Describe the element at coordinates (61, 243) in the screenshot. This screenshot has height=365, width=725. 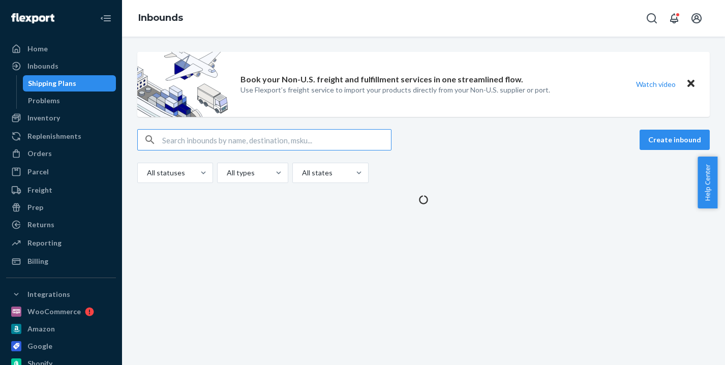
I see `a: Reporting` at that location.